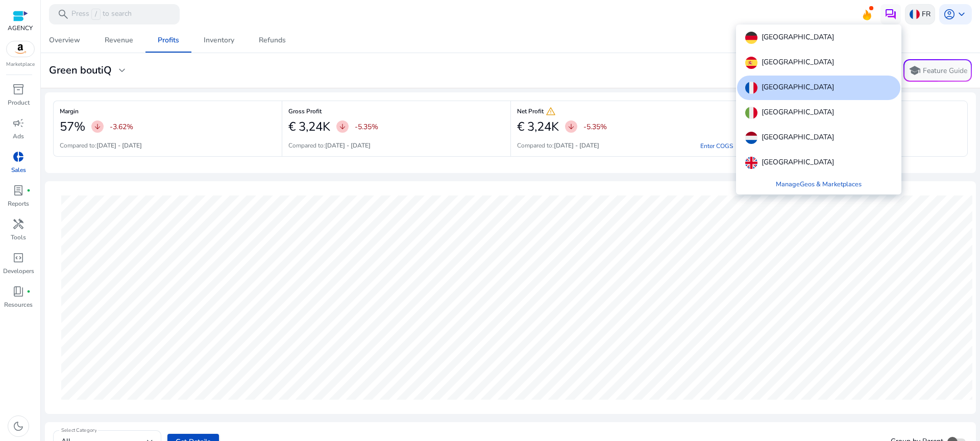 The height and width of the screenshot is (441, 980). I want to click on a: ManageGeos & Marketplaces, so click(819, 184).